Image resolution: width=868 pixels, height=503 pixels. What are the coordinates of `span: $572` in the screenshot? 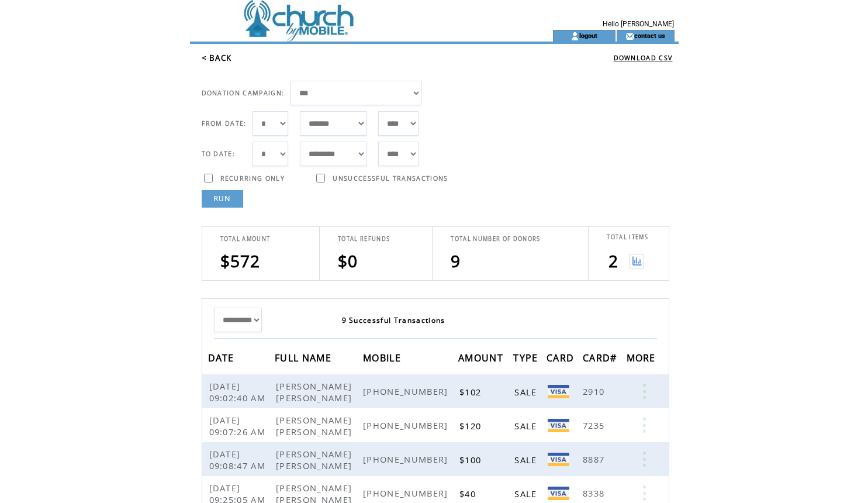 It's located at (240, 260).